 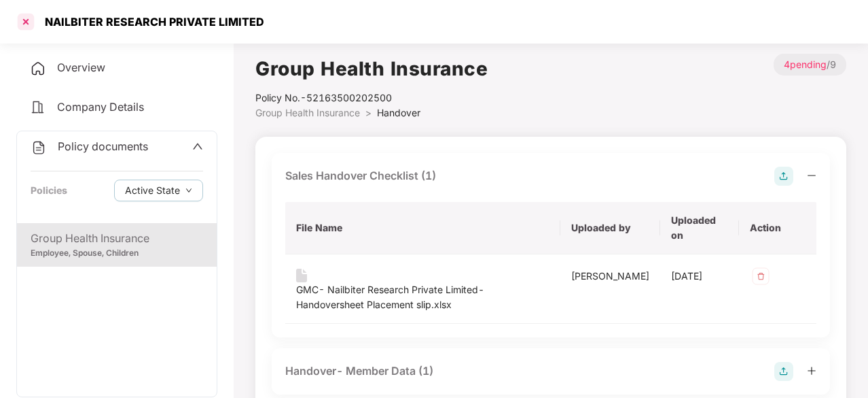 What do you see at coordinates (761, 276) in the screenshot?
I see `img: svg+xml;base64,PHN2ZyB4bWxucz0iaHR0cDovL3d3dy53My5vcmcvMjAwMC9zdmciIHdpZHRoPSIzMiIgaGVpZ2h0PSIzMi...` at bounding box center [761, 276].